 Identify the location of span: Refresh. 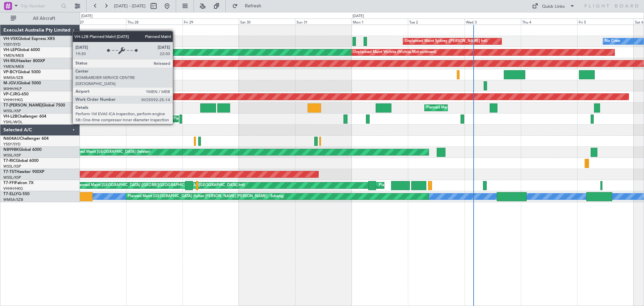
(253, 6).